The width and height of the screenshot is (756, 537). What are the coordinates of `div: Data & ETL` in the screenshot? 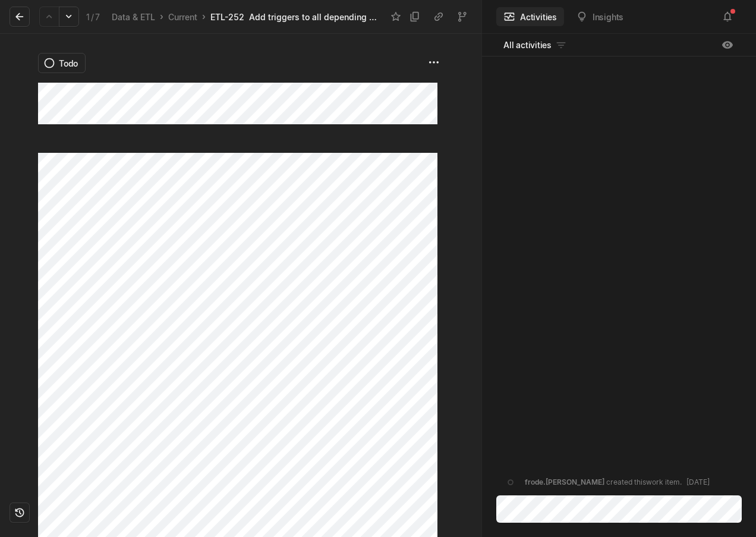 It's located at (133, 17).